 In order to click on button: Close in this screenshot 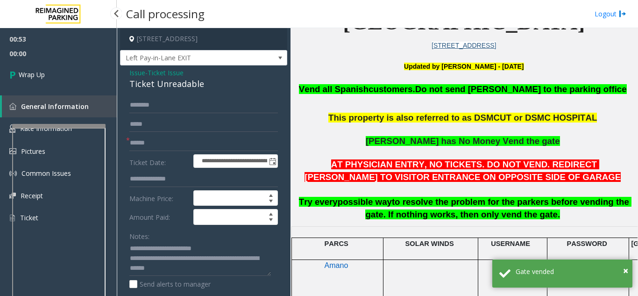, I will do `click(625, 270)`.